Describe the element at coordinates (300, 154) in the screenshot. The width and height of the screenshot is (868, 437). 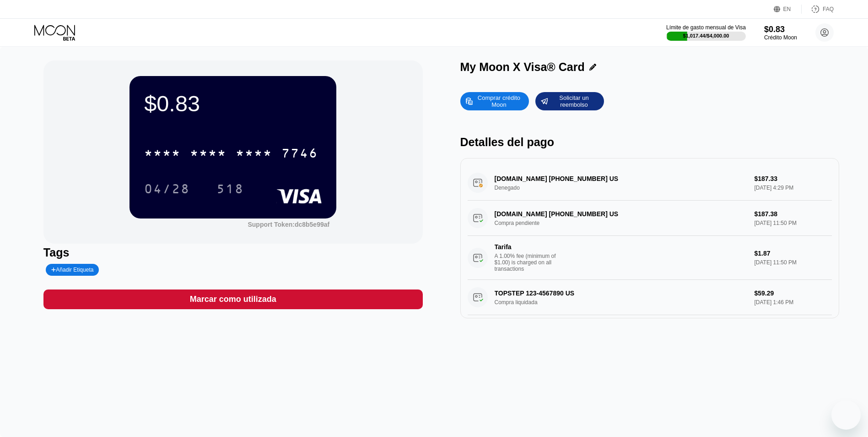
I see `div: 7746` at that location.